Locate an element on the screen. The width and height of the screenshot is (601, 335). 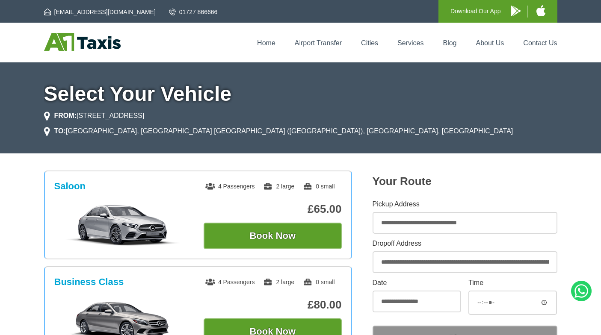
a: 01727 866666 is located at coordinates (193, 12).